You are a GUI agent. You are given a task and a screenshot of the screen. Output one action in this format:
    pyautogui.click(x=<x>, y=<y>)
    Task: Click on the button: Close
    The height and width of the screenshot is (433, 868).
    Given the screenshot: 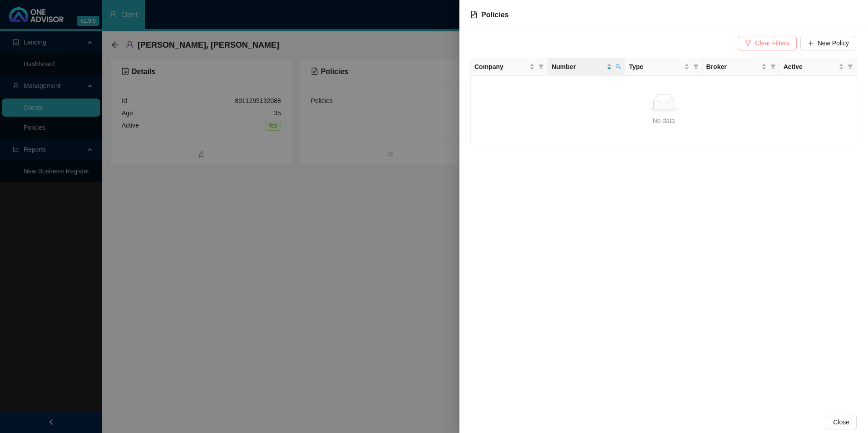 What is the action you would take?
    pyautogui.click(x=841, y=422)
    